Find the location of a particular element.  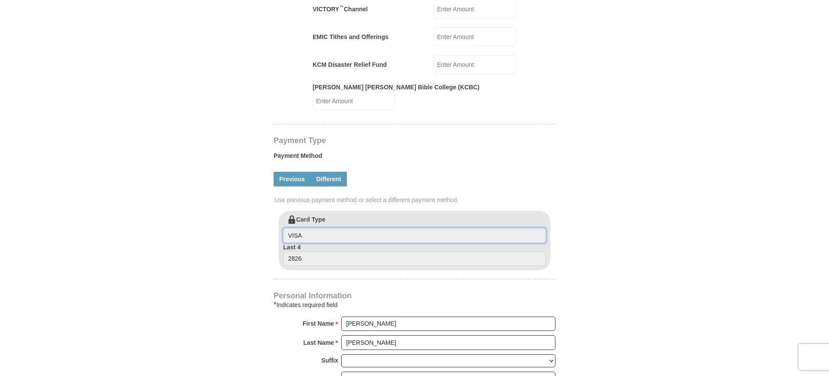

span: Use previous payment method or select a different payment method. is located at coordinates (415, 200).